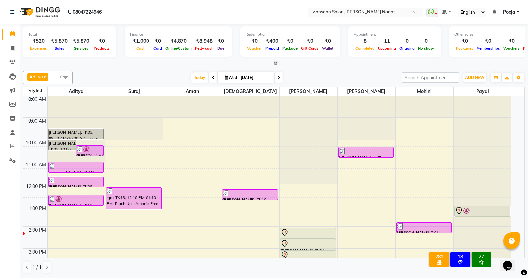  Describe the element at coordinates (134, 91) in the screenshot. I see `span: Suraj` at that location.